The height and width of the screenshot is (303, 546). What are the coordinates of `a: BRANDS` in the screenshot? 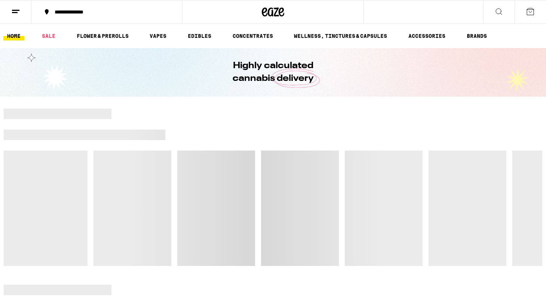 It's located at (477, 36).